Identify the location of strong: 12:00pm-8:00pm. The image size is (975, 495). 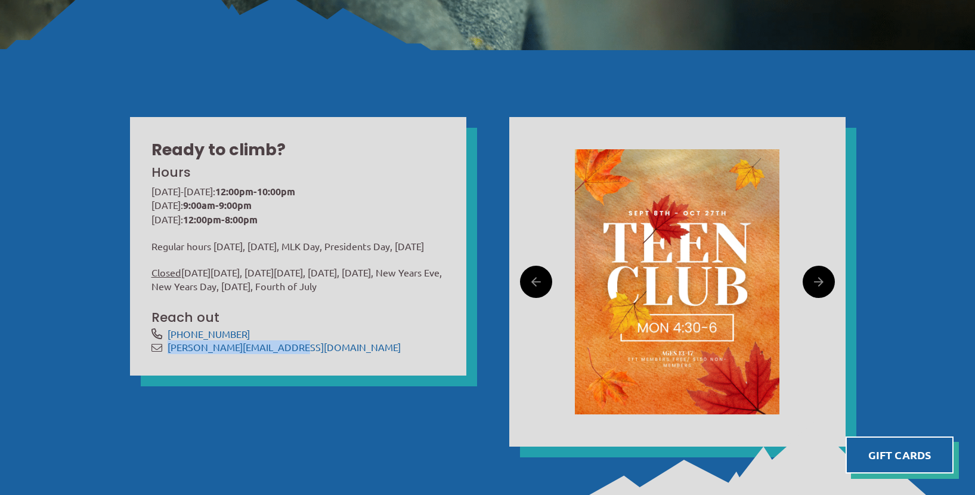
(220, 219).